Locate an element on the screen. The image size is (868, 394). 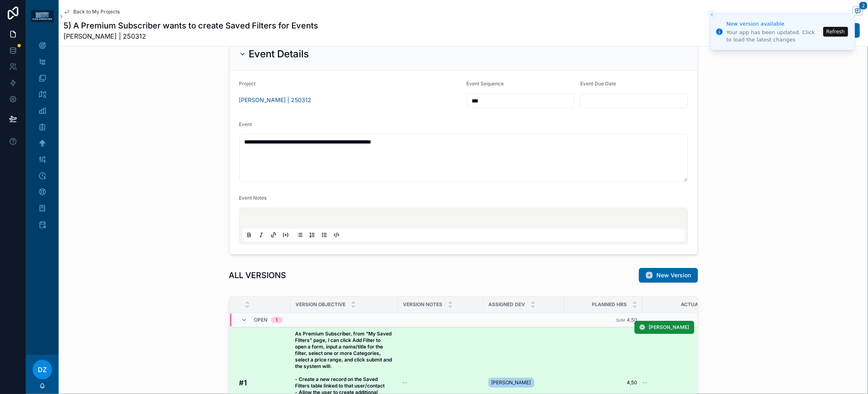
span: Version Notes is located at coordinates (423, 305).